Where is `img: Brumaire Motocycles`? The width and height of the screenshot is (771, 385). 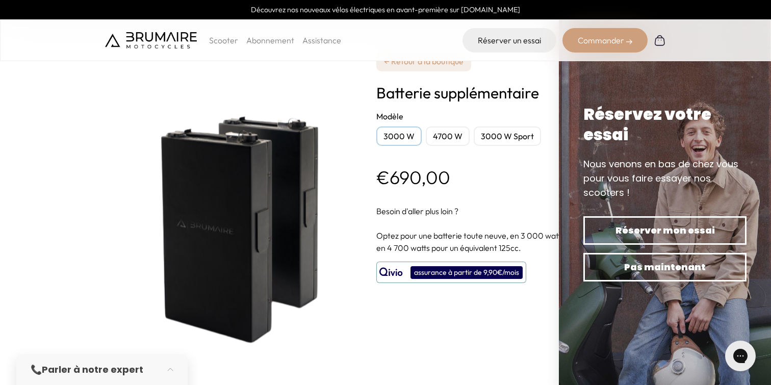 img: Brumaire Motocycles is located at coordinates (151, 40).